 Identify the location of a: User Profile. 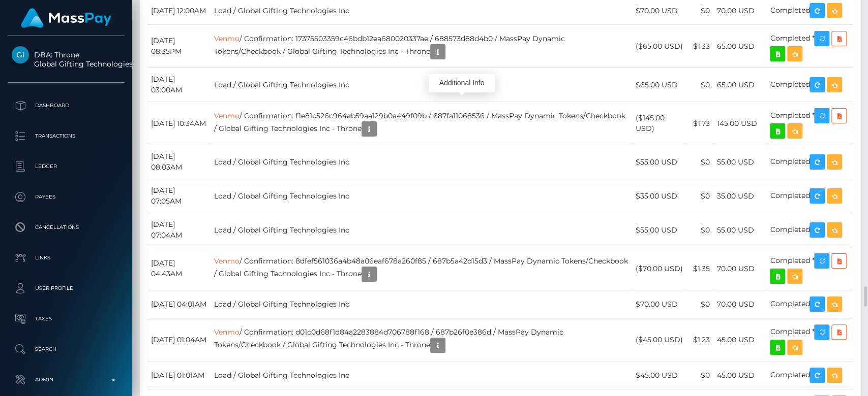
(66, 289).